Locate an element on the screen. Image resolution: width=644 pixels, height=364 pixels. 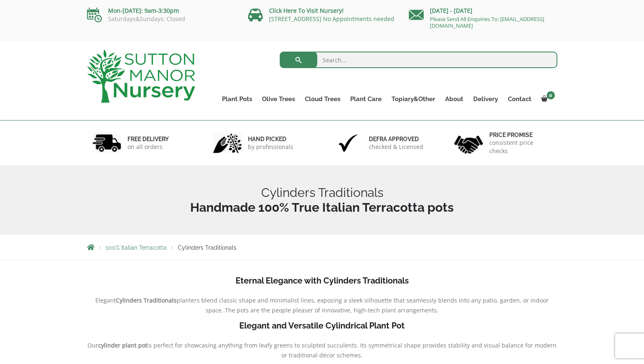
img: 2.jpg is located at coordinates (227, 143).